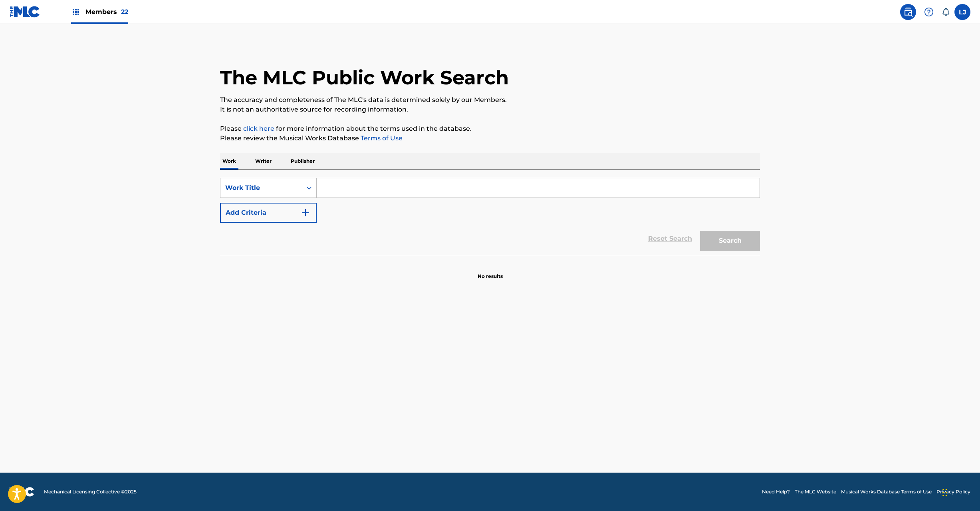 The image size is (980, 511). I want to click on p: Writer, so click(263, 161).